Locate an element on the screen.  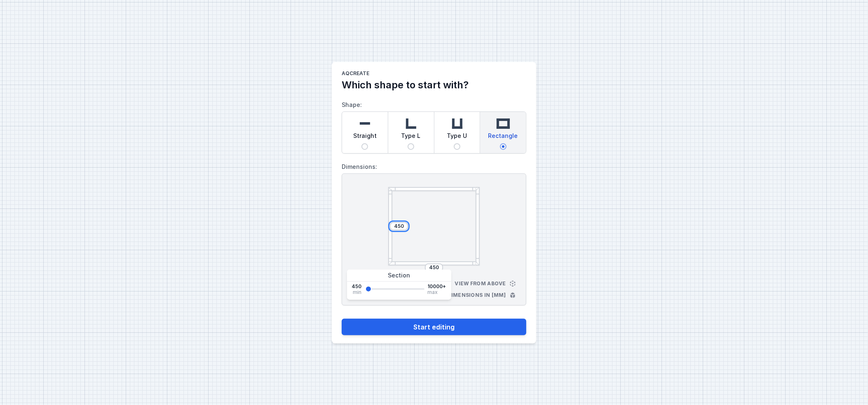
span: 450 is located at coordinates (357, 286).